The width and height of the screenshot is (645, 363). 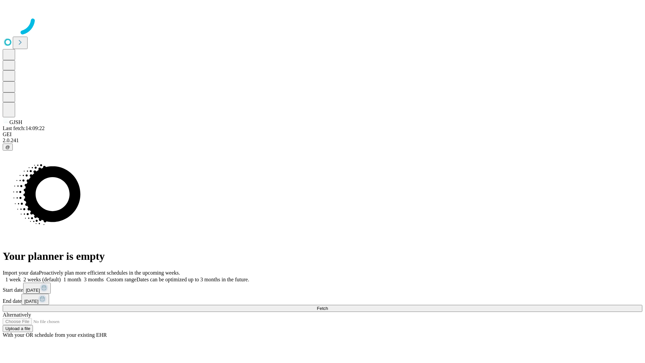 What do you see at coordinates (192, 279) in the screenshot?
I see `span: Dates can be optimized up to 3 months in the future.` at bounding box center [192, 279].